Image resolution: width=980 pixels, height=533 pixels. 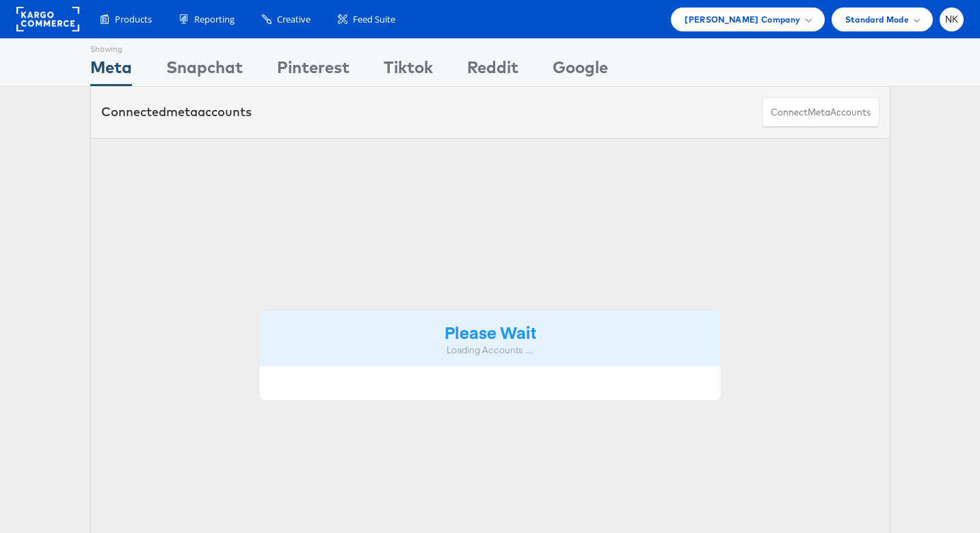 I want to click on span: NK, so click(x=952, y=19).